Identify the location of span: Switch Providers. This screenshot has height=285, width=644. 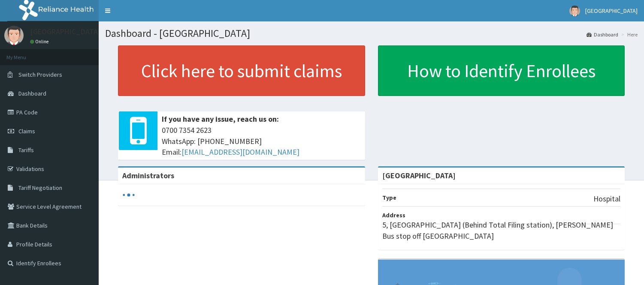
(40, 75).